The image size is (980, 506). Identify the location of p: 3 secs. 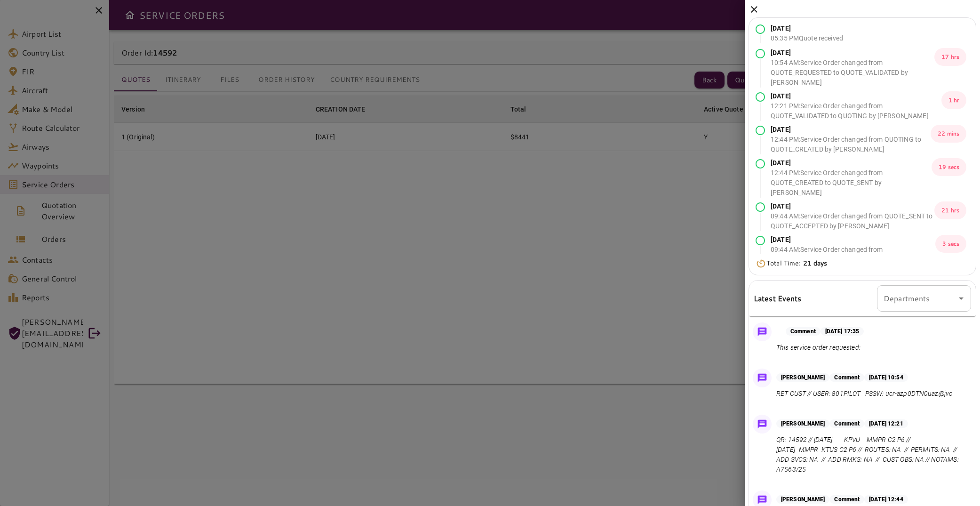
(951, 244).